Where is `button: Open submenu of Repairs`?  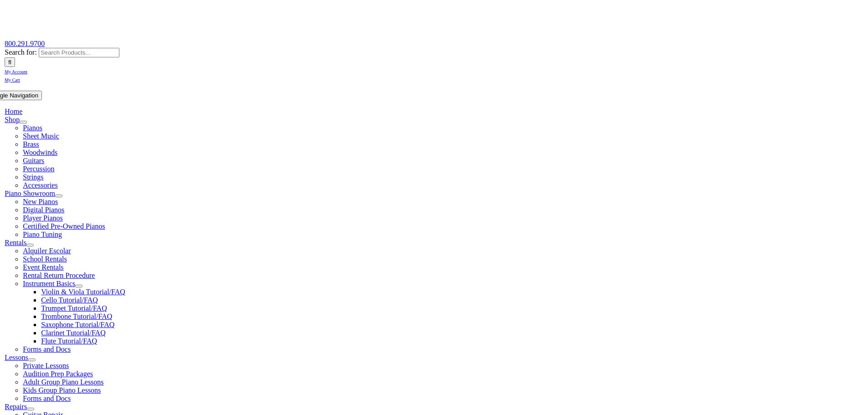 button: Open submenu of Repairs is located at coordinates (31, 409).